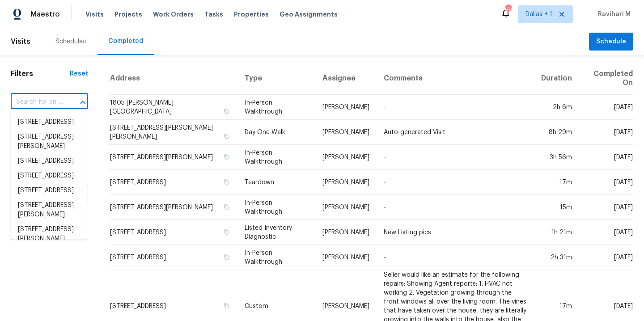  Describe the element at coordinates (556, 207) in the screenshot. I see `td: 15m` at that location.